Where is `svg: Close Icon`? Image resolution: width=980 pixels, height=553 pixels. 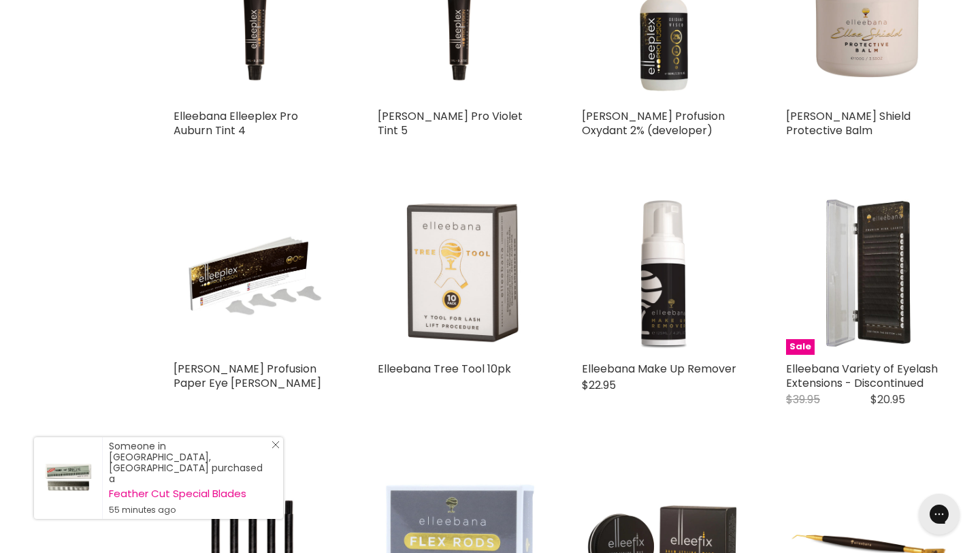
svg: Close Icon is located at coordinates (276, 445).